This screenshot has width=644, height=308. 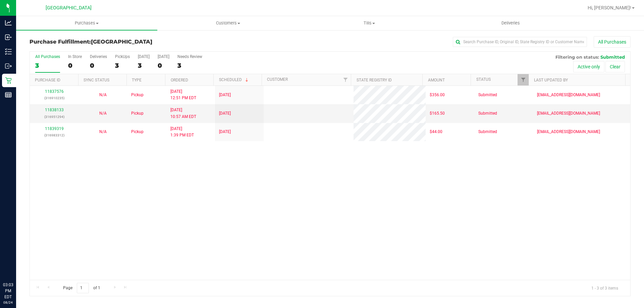 I want to click on span: $44.00, so click(x=436, y=132).